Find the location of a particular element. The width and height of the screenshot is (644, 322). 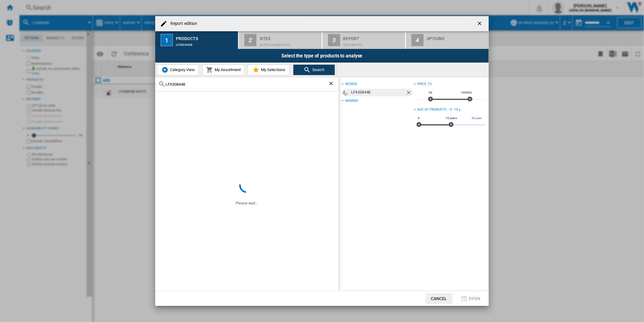

button: 2 Sites ER Price Increase (6) is located at coordinates (280, 40).